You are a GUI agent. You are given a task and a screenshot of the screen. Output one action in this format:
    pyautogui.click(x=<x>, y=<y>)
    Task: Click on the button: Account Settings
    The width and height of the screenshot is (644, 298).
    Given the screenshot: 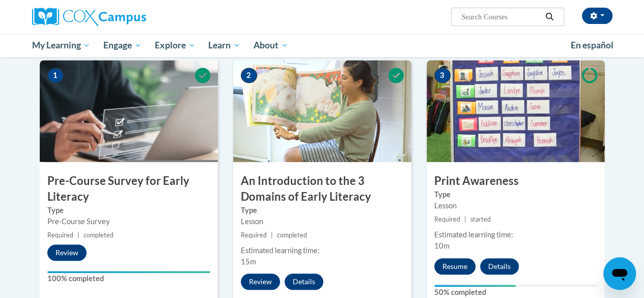 What is the action you would take?
    pyautogui.click(x=597, y=16)
    